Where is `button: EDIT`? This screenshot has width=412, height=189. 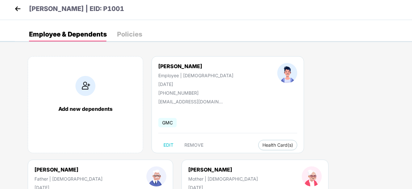 button: EDIT is located at coordinates (168, 145).